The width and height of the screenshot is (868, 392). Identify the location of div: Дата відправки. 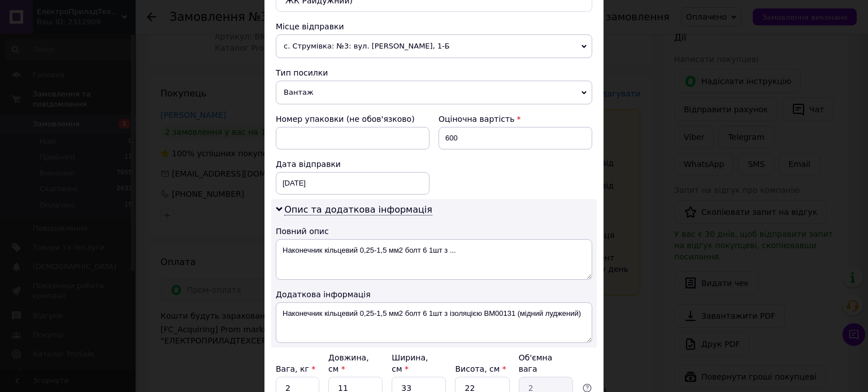
(353, 165).